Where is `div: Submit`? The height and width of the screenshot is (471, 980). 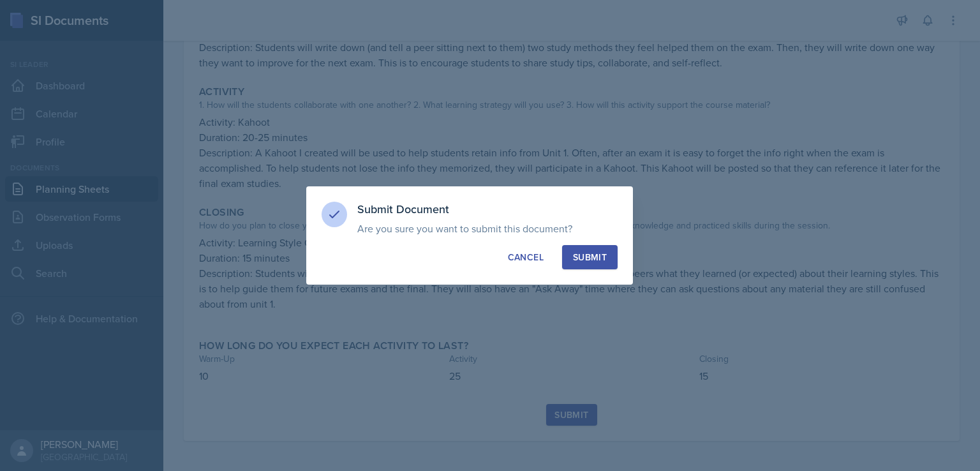
div: Submit is located at coordinates (590, 257).